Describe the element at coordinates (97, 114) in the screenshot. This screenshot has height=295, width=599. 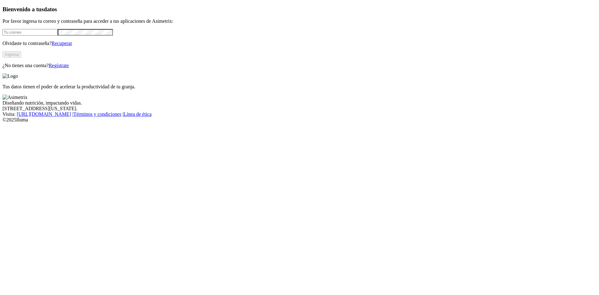
I see `a: Términos y condiciones` at that location.